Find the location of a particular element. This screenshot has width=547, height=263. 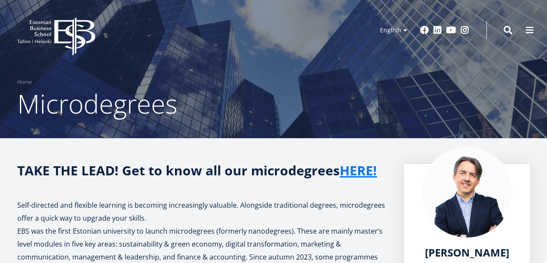

strong: TAKE THE LEAD! Get to know all our microdegrees is located at coordinates (197, 170).